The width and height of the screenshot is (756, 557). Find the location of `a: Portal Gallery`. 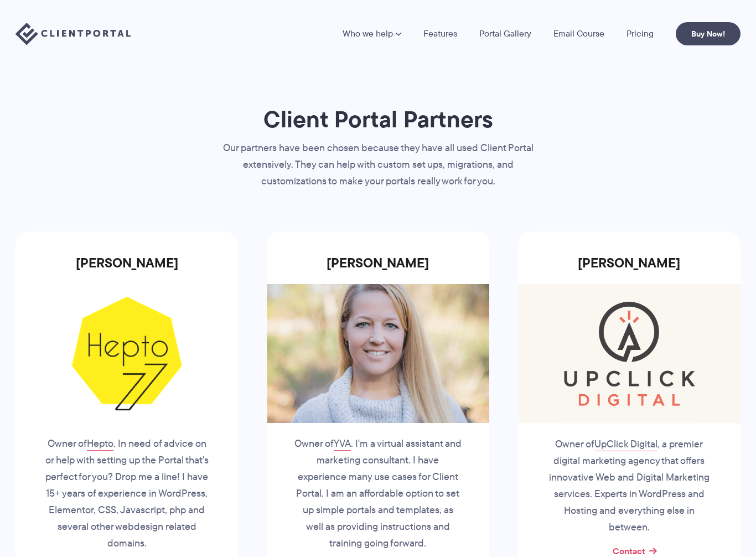

a: Portal Gallery is located at coordinates (506, 34).